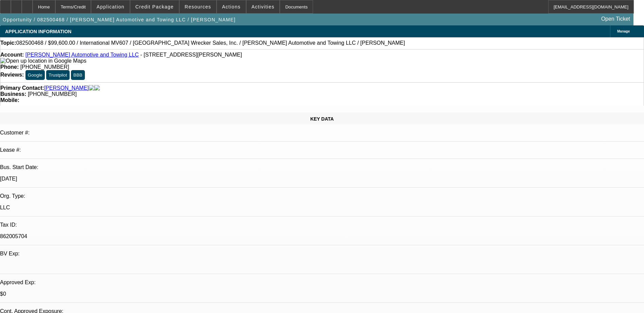  What do you see at coordinates (110, 7) in the screenshot?
I see `span: Application` at bounding box center [110, 7].